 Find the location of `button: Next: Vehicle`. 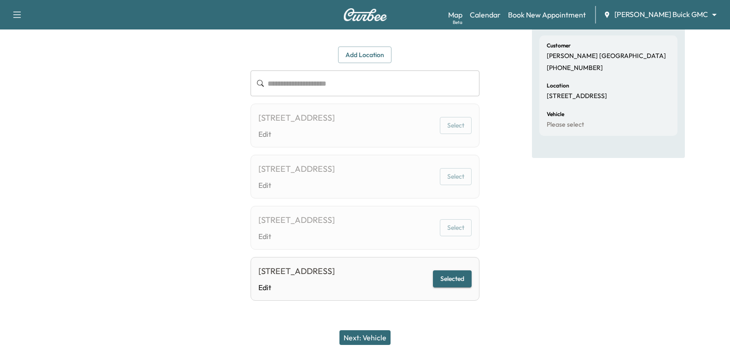

button: Next: Vehicle is located at coordinates (365, 337).